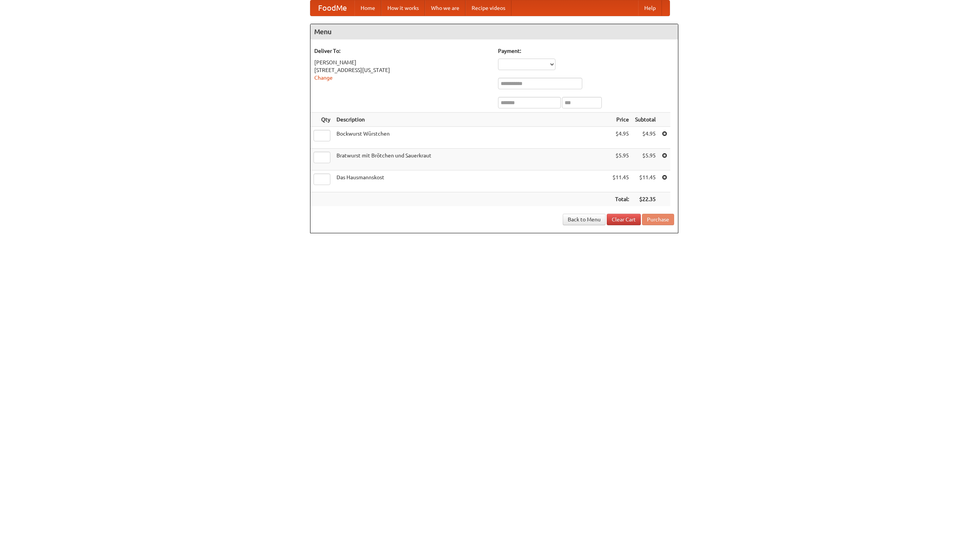 This screenshot has height=542, width=980. What do you see at coordinates (624, 220) in the screenshot?
I see `a: Clear Cart` at bounding box center [624, 220].